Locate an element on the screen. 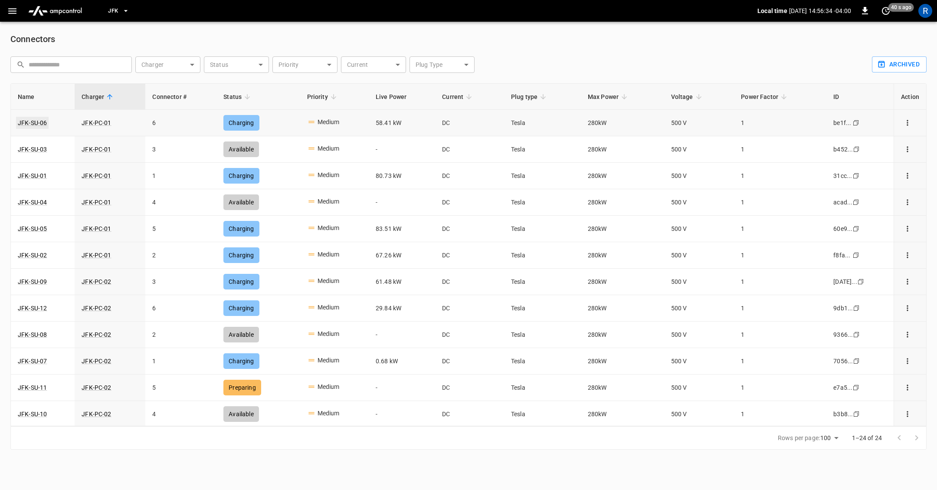 The image size is (937, 490). th: ID is located at coordinates (860, 97).